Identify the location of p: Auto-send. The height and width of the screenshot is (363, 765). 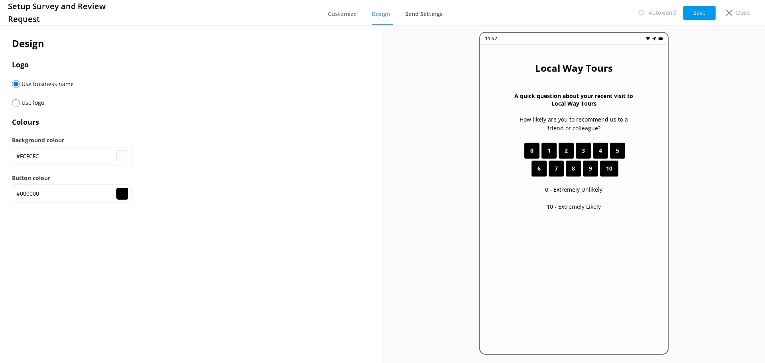
(662, 13).